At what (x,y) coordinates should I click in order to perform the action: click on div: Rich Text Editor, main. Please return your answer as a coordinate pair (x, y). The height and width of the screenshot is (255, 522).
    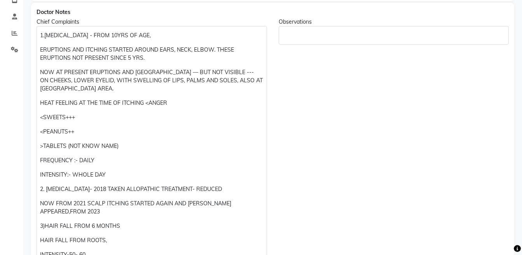
    Looking at the image, I should click on (394, 35).